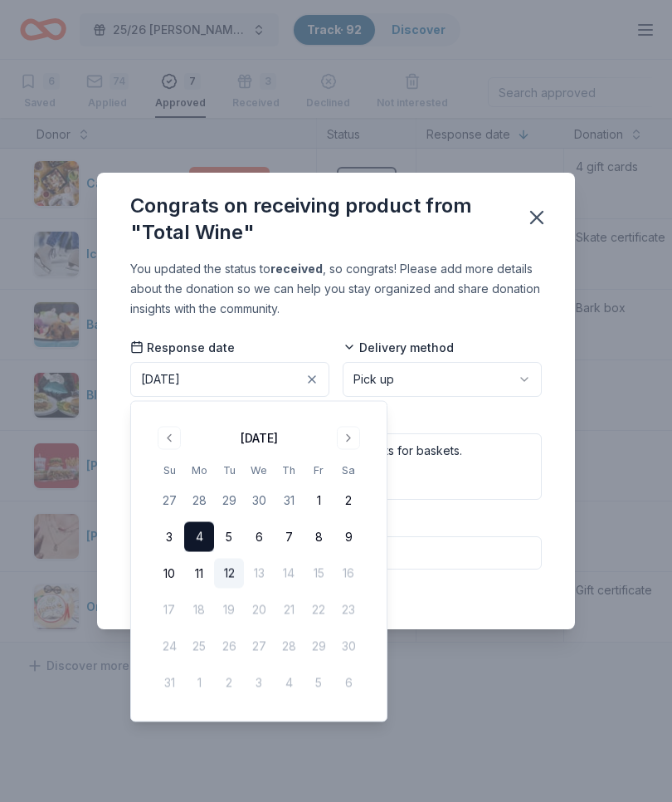 The height and width of the screenshot is (802, 672). What do you see at coordinates (169, 470) in the screenshot?
I see `th: Sunday` at bounding box center [169, 470].